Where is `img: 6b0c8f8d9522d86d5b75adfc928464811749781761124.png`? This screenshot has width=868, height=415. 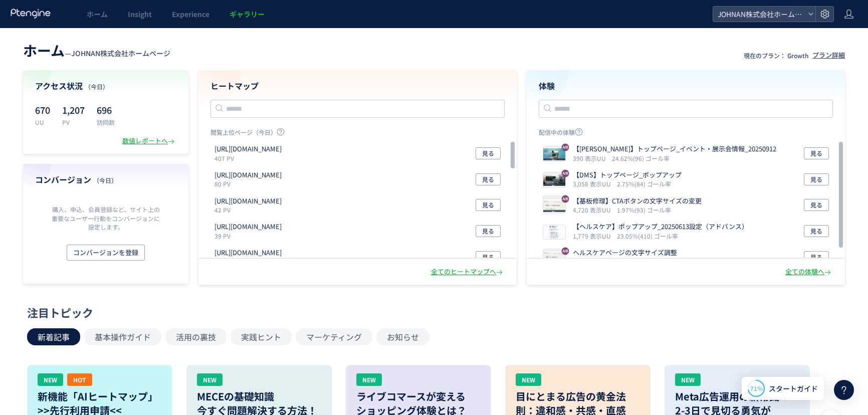 img: 6b0c8f8d9522d86d5b75adfc928464811749781761124.png is located at coordinates (554, 232).